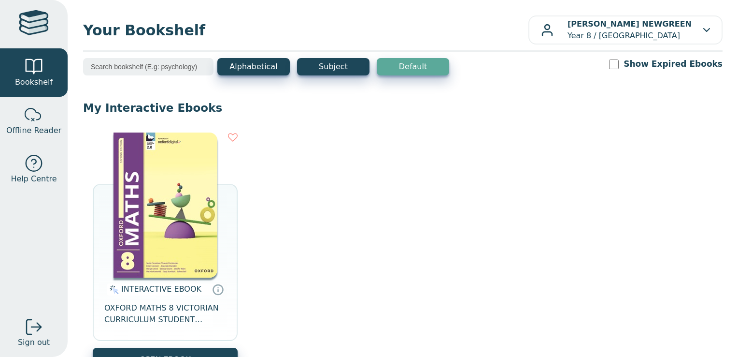 This screenshot has width=738, height=357. I want to click on span: OXFORD MATHS 8 VICTORIAN CURRICULUM STUDENT ESSENTIAL DIGITAL ACCESS 2E, so click(165, 314).